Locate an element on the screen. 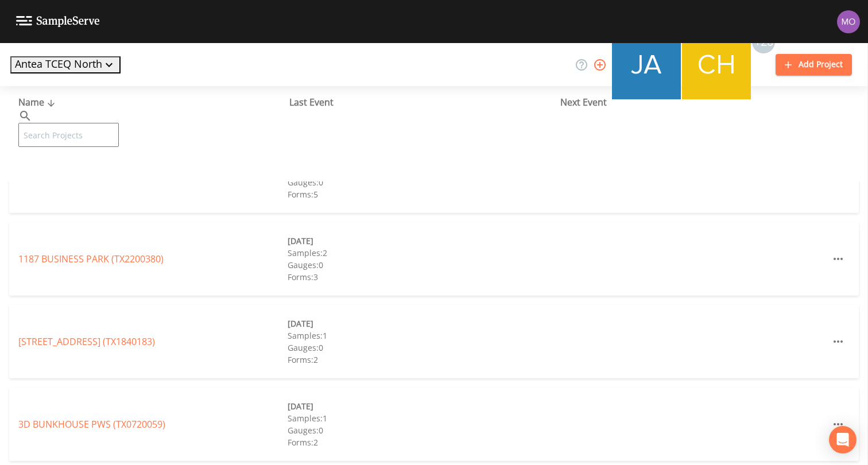 The height and width of the screenshot is (465, 868). div: Forms: 5 is located at coordinates (422, 194).